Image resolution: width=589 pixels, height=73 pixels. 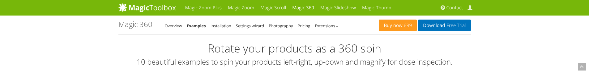 I want to click on img: MagicToolbox.com - Image tools for your website, so click(x=147, y=7).